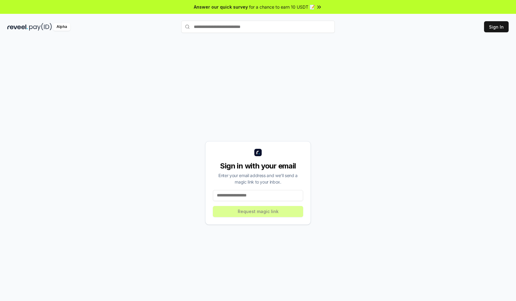  Describe the element at coordinates (497, 27) in the screenshot. I see `button: Sign In` at that location.